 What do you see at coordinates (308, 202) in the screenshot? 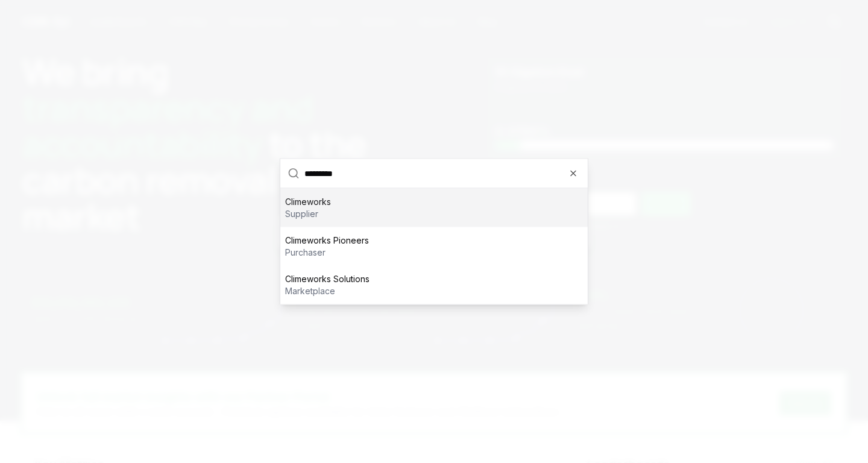
I see `p: Climeworks` at bounding box center [308, 202].